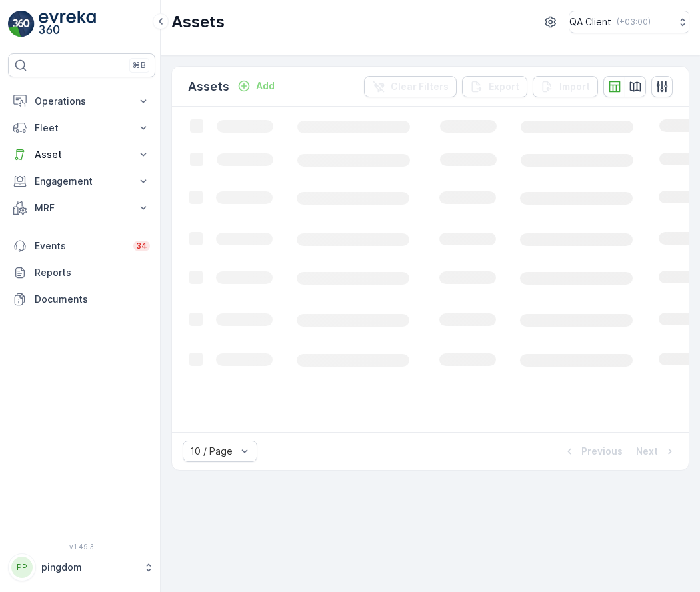 This screenshot has width=700, height=592. What do you see at coordinates (81, 567) in the screenshot?
I see `button: PPpingdom` at bounding box center [81, 567].